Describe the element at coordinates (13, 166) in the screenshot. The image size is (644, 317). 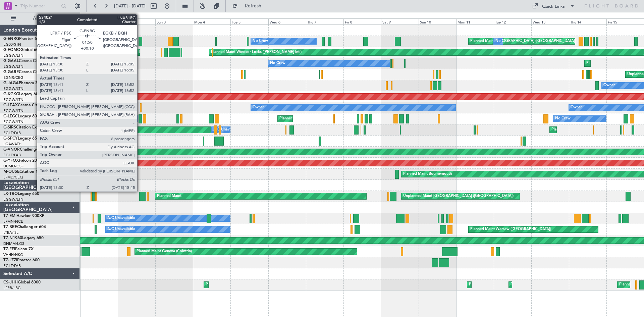
I see `a: UUMO/OSF` at that location.